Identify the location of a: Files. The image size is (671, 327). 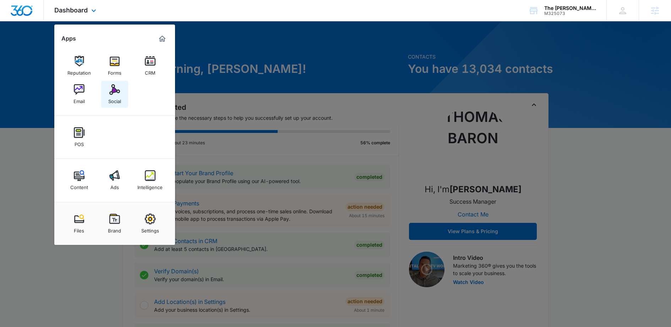
(79, 223).